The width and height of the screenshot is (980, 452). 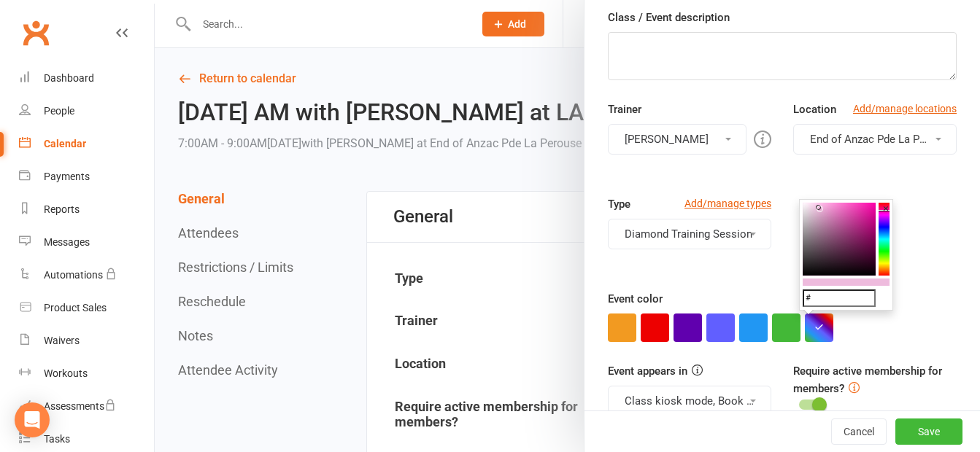 I want to click on label: Class / Event description, so click(x=668, y=18).